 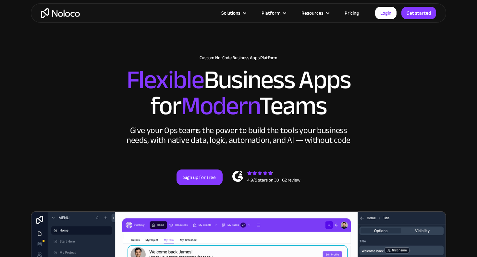 What do you see at coordinates (419, 13) in the screenshot?
I see `a: Get started` at bounding box center [419, 13].